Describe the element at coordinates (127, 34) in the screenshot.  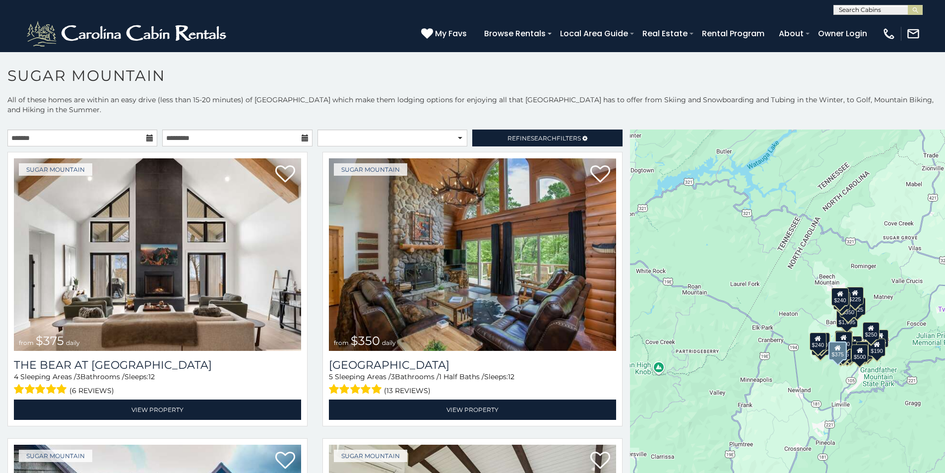
I see `img: White-1-2.png` at that location.